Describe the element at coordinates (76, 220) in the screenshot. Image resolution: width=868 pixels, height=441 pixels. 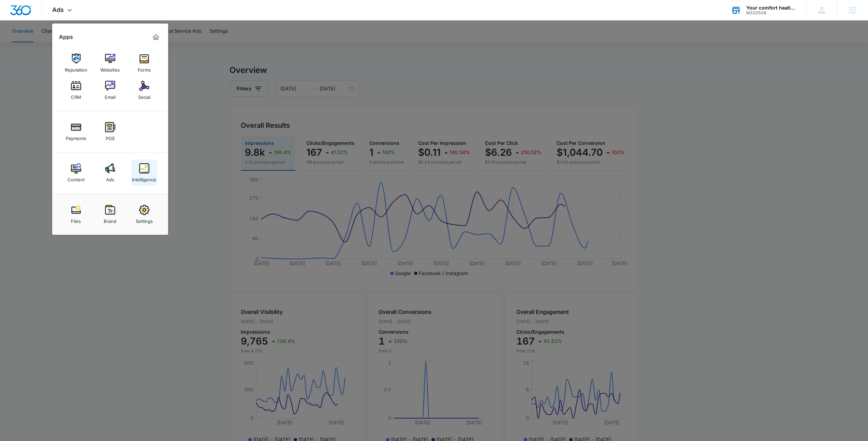
I see `div: Files` at that location.